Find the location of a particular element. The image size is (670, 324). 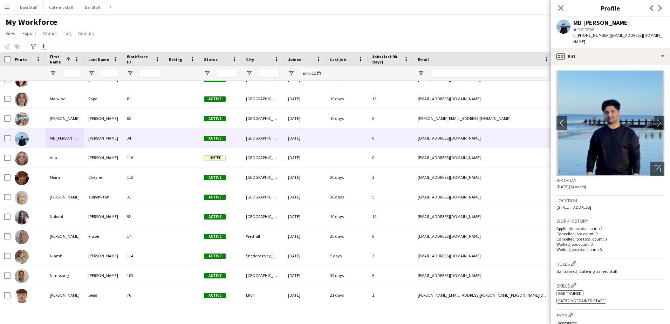

span: Tag is located at coordinates (67, 33).